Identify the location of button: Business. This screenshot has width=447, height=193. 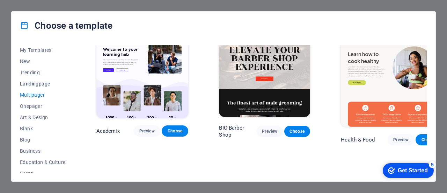
(43, 151).